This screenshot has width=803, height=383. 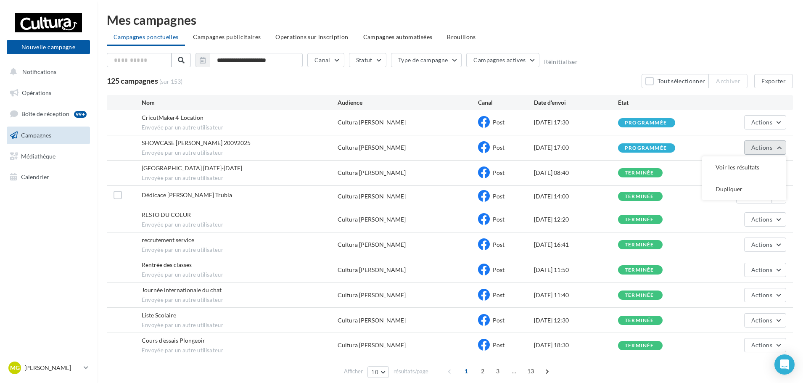 What do you see at coordinates (784, 364) in the screenshot?
I see `div: Open Intercom Messenger` at bounding box center [784, 364].